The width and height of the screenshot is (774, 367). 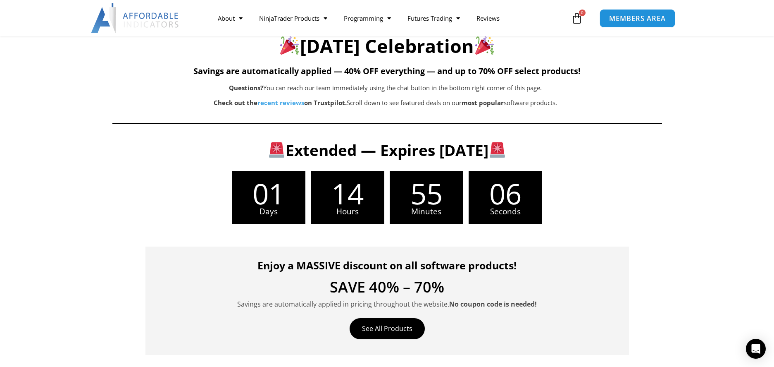 What do you see at coordinates (293, 18) in the screenshot?
I see `a: NinjaTrader Products` at bounding box center [293, 18].